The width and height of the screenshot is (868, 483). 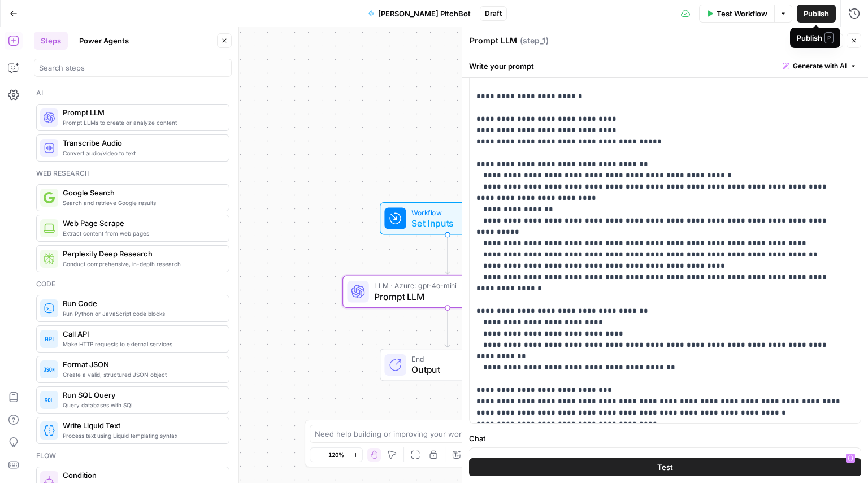 I want to click on span: ( step_1 ), so click(x=534, y=40).